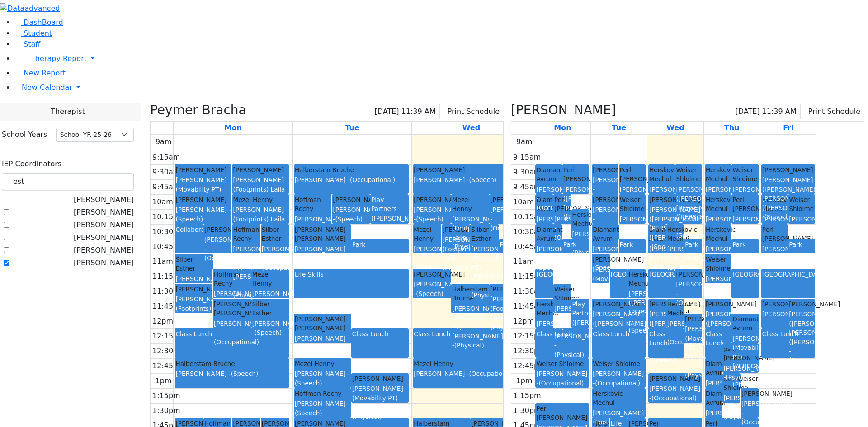 The height and width of the screenshot is (427, 868). I want to click on div: 10:30am, so click(529, 232).